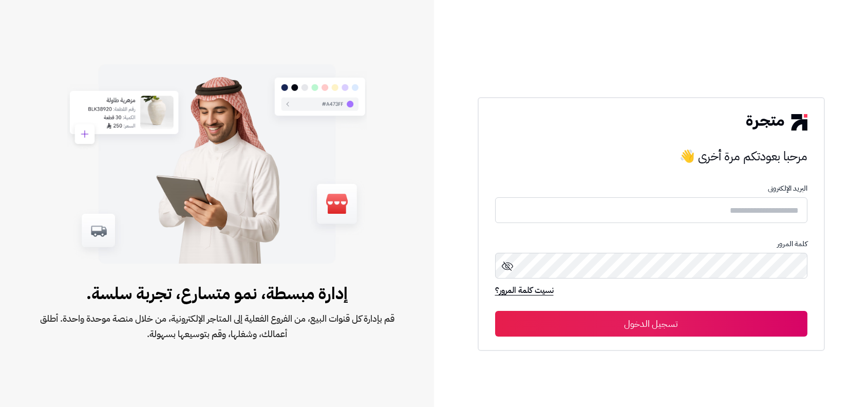 The image size is (868, 407). I want to click on a: نسيت كلمة المرور؟, so click(525, 291).